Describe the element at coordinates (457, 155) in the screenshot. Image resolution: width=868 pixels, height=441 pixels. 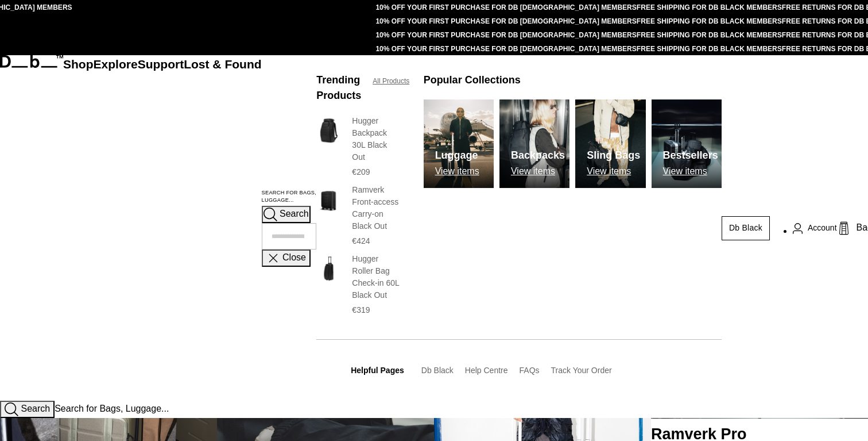
I see `h3: Luggage` at that location.